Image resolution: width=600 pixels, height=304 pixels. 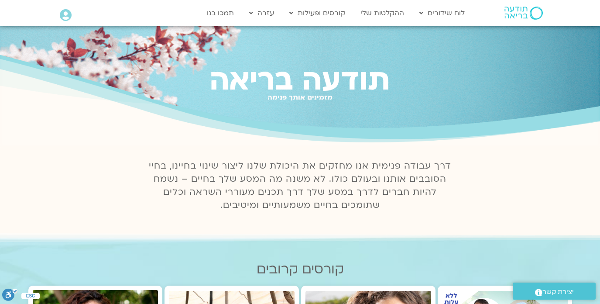 What do you see at coordinates (382, 13) in the screenshot?
I see `a: ההקלטות שלי` at bounding box center [382, 13].